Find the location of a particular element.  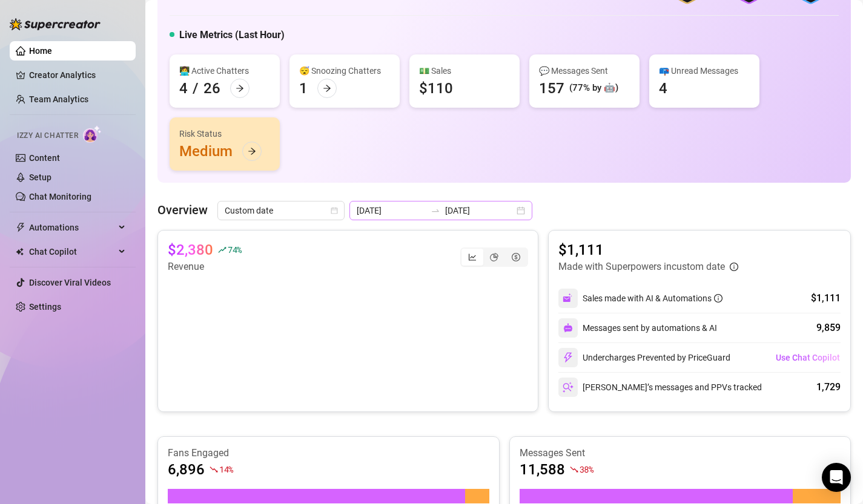

span: to is located at coordinates (435, 211).